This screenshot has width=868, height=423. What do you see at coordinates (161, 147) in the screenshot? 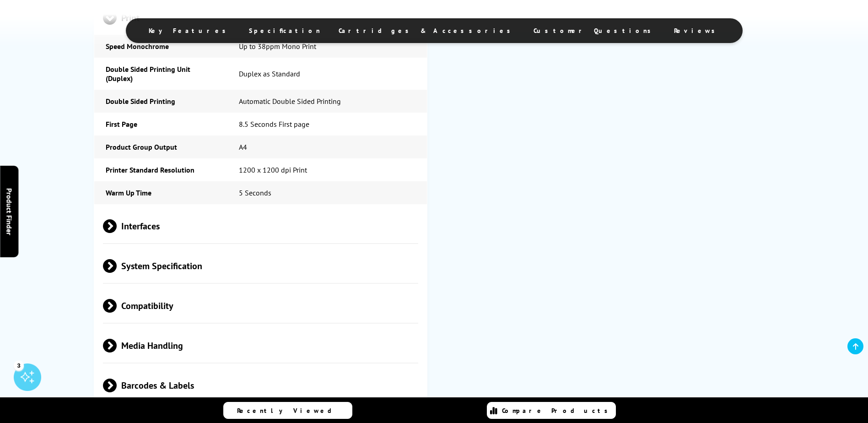
I see `td: Product Group Output` at bounding box center [161, 147].